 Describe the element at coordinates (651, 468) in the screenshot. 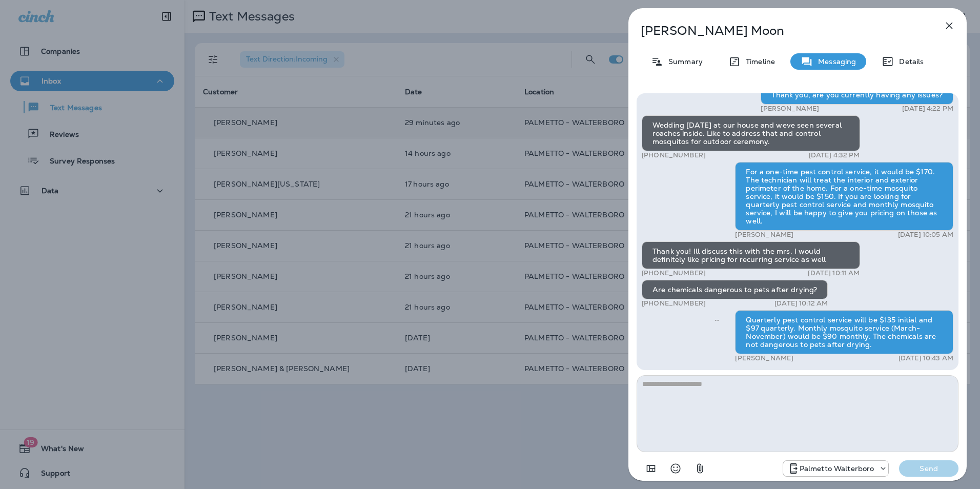

I see `button: Add in a premade template` at that location.